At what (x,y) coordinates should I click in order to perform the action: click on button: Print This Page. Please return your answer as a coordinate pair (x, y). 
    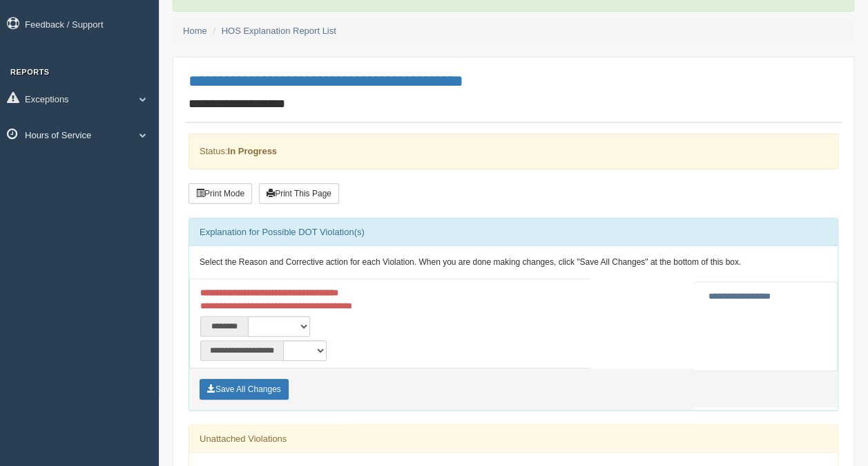
    Looking at the image, I should click on (299, 193).